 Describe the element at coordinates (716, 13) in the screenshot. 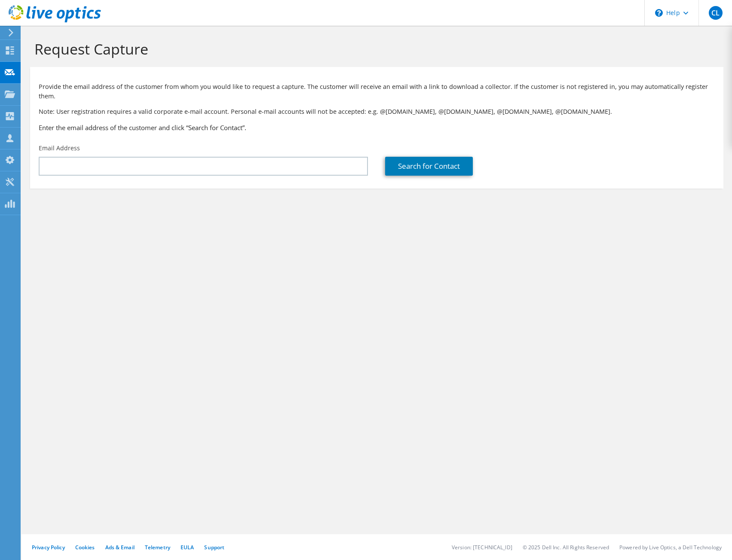

I see `span: CL` at that location.